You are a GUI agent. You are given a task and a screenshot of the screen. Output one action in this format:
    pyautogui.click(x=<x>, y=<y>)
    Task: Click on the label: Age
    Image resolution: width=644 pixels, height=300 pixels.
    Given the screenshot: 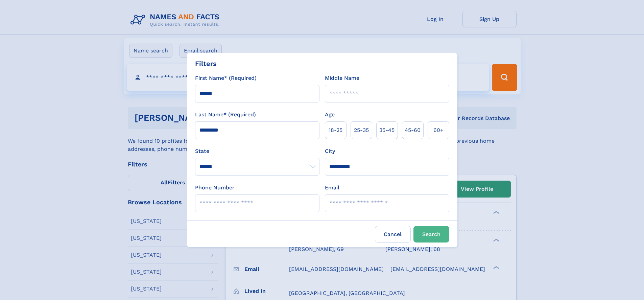 What is the action you would take?
    pyautogui.click(x=330, y=115)
    